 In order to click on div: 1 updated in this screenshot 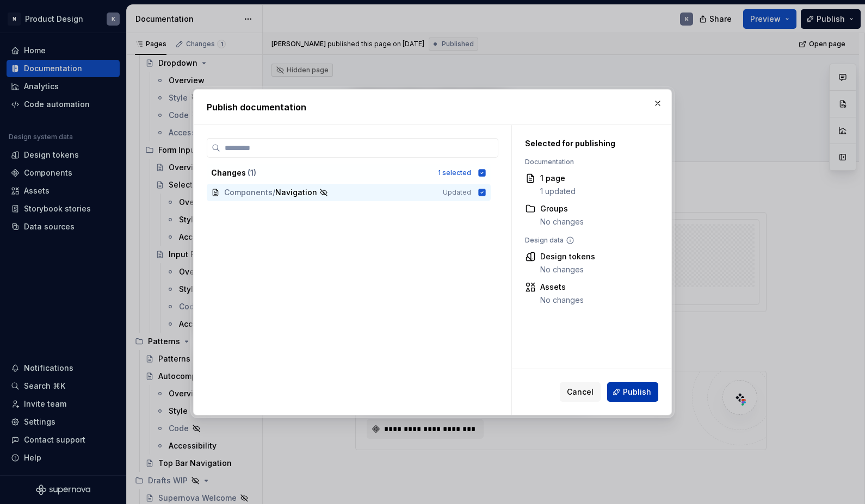, I will do `click(558, 191)`.